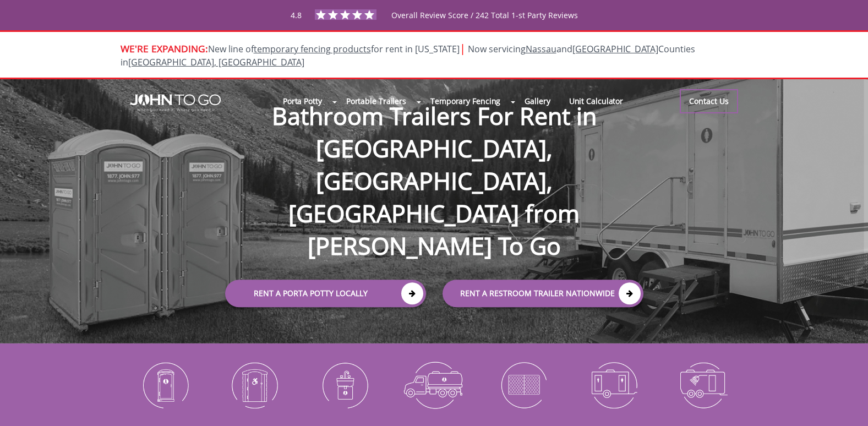  What do you see at coordinates (302, 101) in the screenshot?
I see `a: Porta Potty` at bounding box center [302, 101].